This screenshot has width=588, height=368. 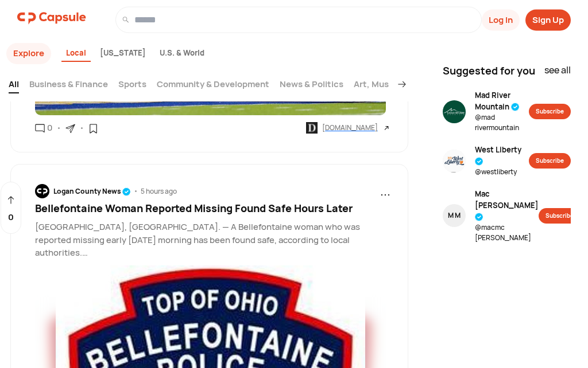 What do you see at coordinates (158, 193) in the screenshot?
I see `div: 5 hours ago` at bounding box center [158, 193].